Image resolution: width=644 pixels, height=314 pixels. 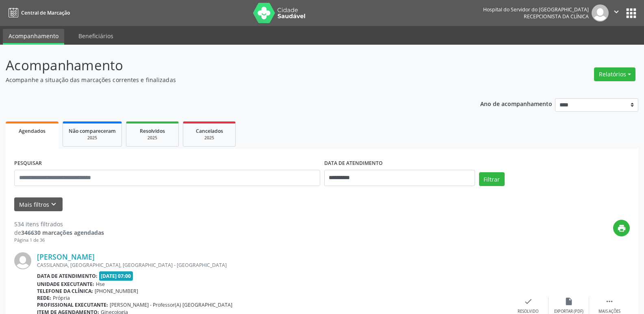 I want to click on a: Central de Marcação, so click(x=38, y=13).